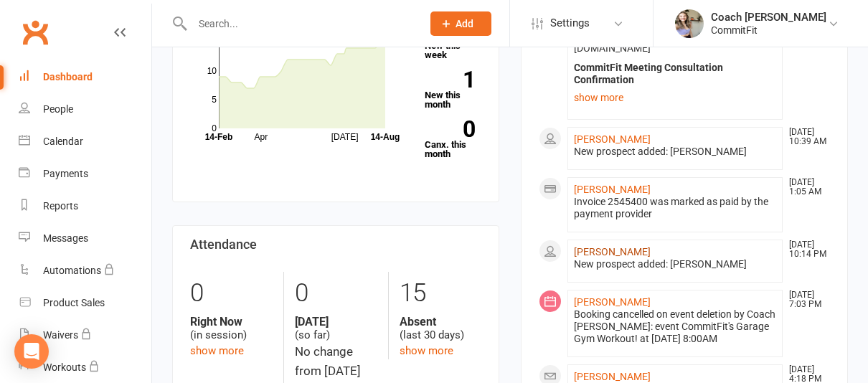  I want to click on div: (last 30 days), so click(441, 328).